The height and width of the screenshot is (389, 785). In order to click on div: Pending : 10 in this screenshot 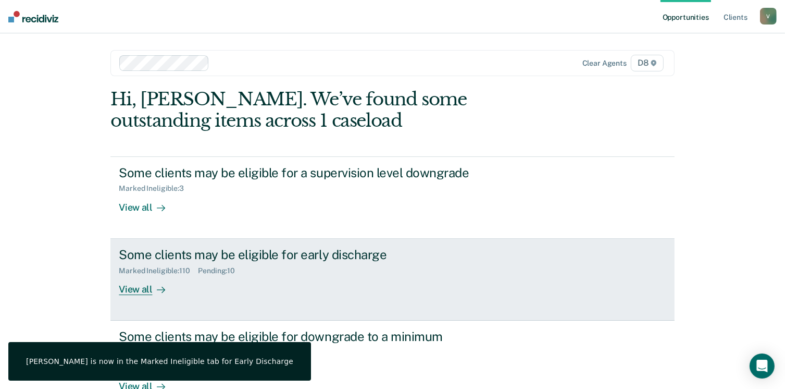, I will do `click(220, 270)`.